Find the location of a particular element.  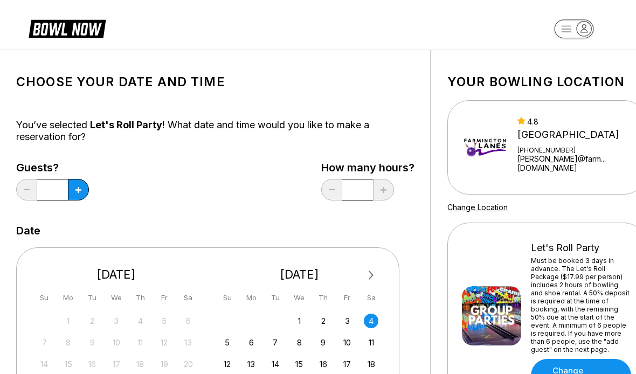

div: Not available Saturday, September 6th, 2025 is located at coordinates (188, 321).